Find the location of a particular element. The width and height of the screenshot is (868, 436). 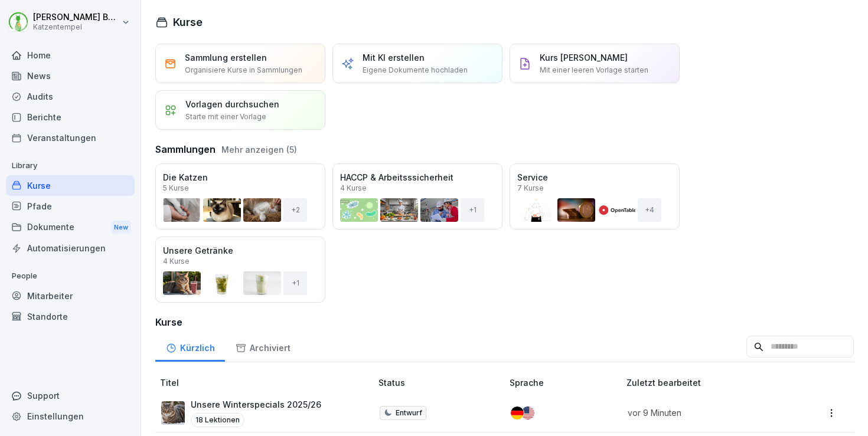

p: Unsere Getränke is located at coordinates (240, 250).